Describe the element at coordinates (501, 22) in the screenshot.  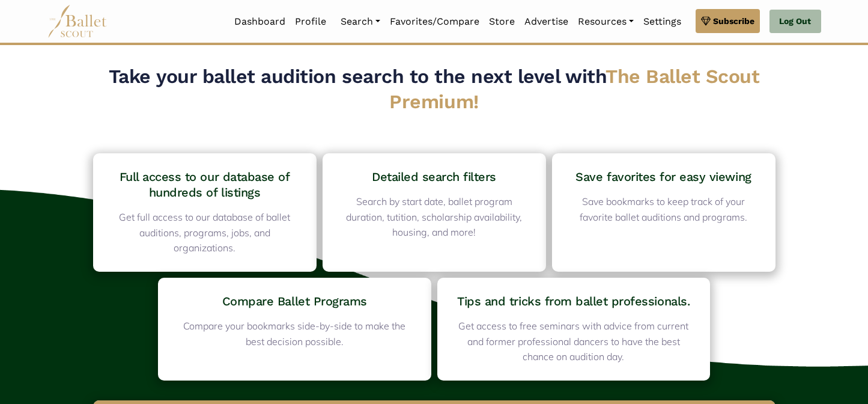
I see `a: Store` at that location.